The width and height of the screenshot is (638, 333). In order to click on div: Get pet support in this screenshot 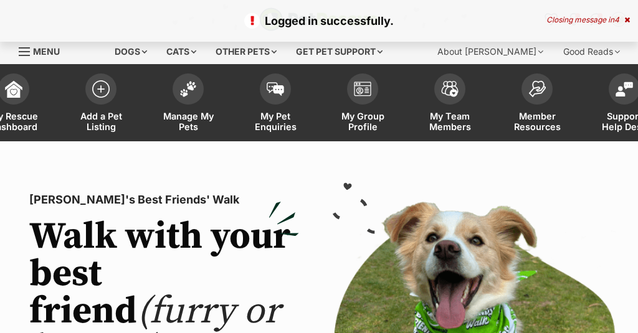, I will do `click(339, 52)`.